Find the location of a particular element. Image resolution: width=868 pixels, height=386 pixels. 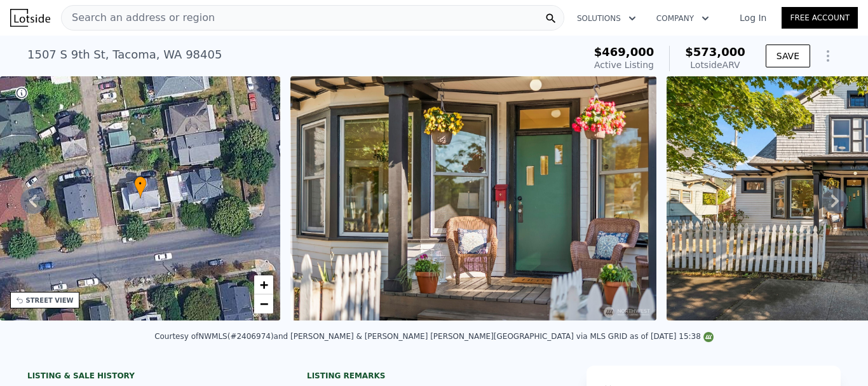

a: Zoom in is located at coordinates (264, 285).